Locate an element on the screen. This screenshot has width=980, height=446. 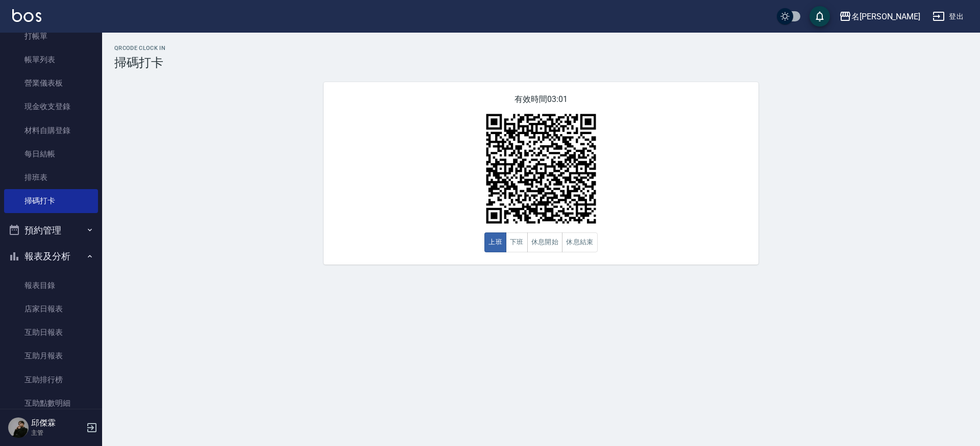
a: 互助月報表 is located at coordinates (51, 356).